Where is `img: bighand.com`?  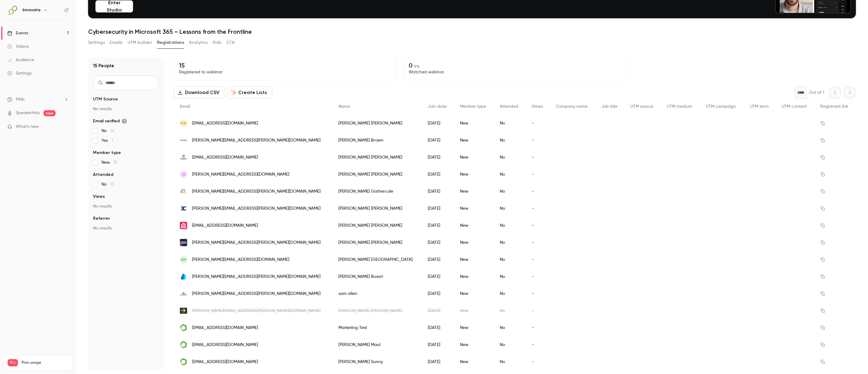
img: bighand.com is located at coordinates (183, 277).